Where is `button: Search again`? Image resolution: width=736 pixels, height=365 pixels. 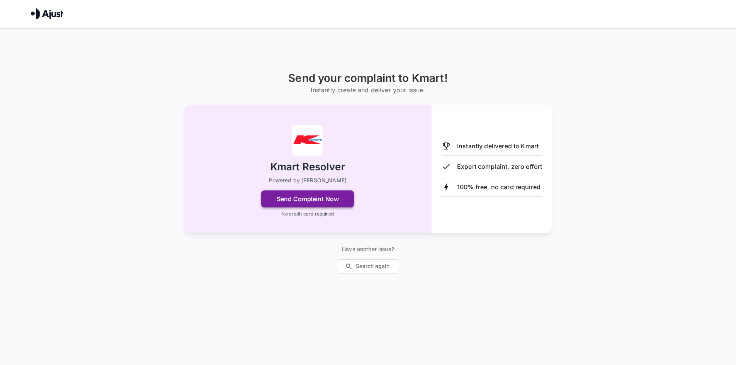
button: Search again is located at coordinates (368, 266).